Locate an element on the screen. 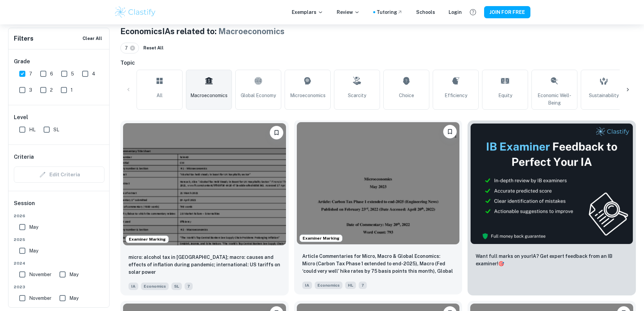 The width and height of the screenshot is (644, 311). p: micro: alcohol tax in UK; macro: causes and effects of inflation during pandemic; international: ... is located at coordinates (205, 265).